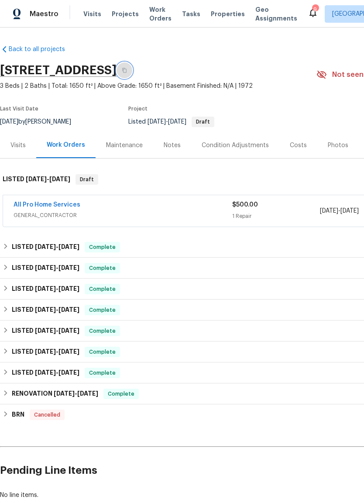  What do you see at coordinates (338, 145) in the screenshot?
I see `div: Photos` at bounding box center [338, 145].